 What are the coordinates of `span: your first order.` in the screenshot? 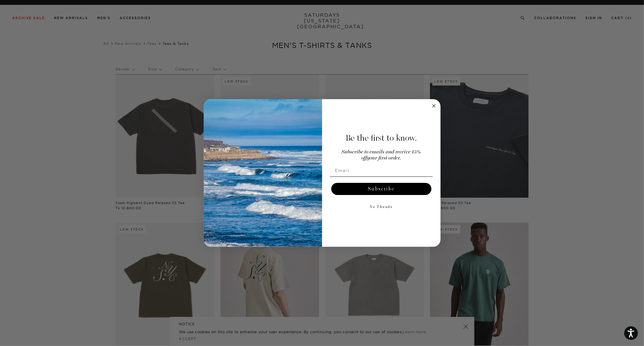 It's located at (384, 158).